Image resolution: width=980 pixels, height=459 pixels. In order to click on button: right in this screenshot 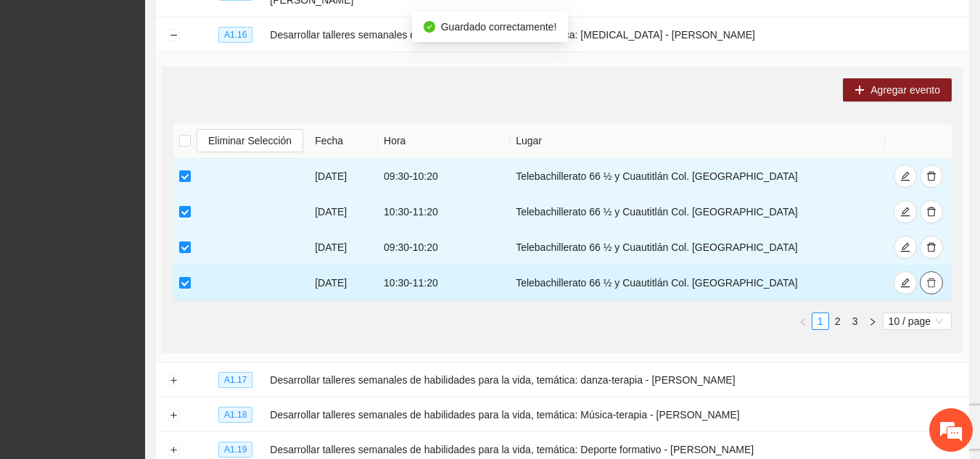, I will do `click(873, 322)`.